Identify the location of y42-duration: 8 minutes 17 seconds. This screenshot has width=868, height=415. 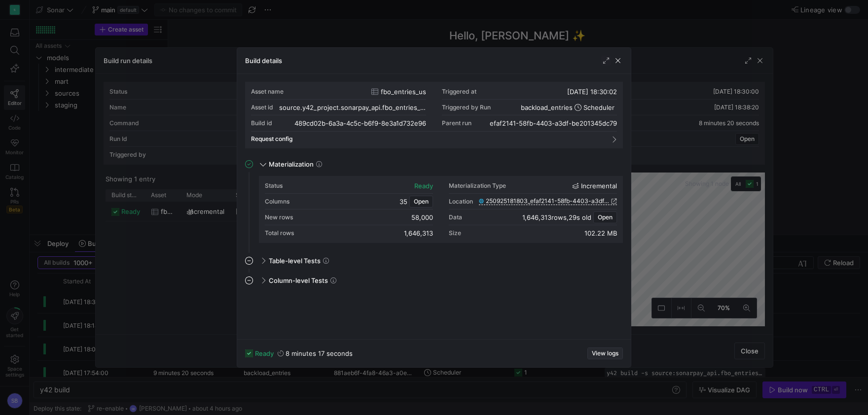
(319, 354).